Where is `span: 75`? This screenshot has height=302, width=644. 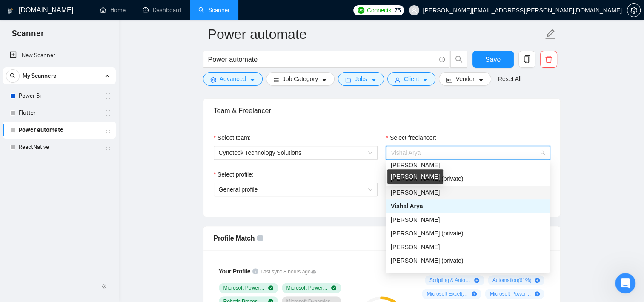
span: 75 is located at coordinates (397, 10).